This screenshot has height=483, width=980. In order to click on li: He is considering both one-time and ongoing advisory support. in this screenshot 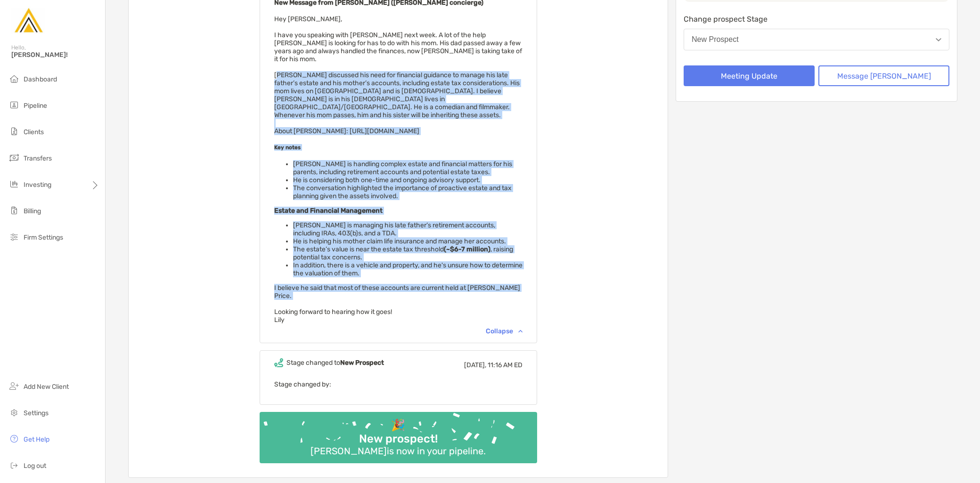, I will do `click(408, 180)`.